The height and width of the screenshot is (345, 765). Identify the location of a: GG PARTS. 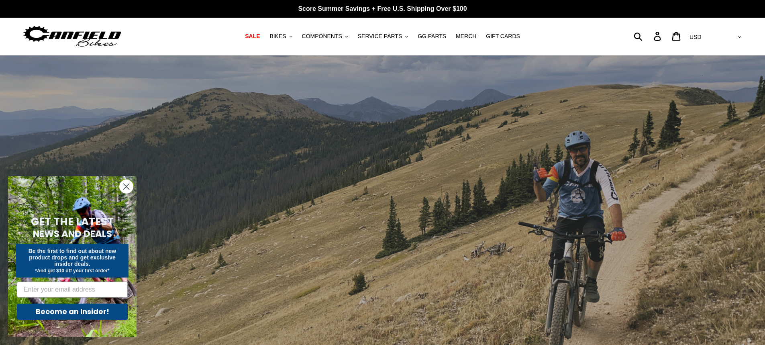
(432, 36).